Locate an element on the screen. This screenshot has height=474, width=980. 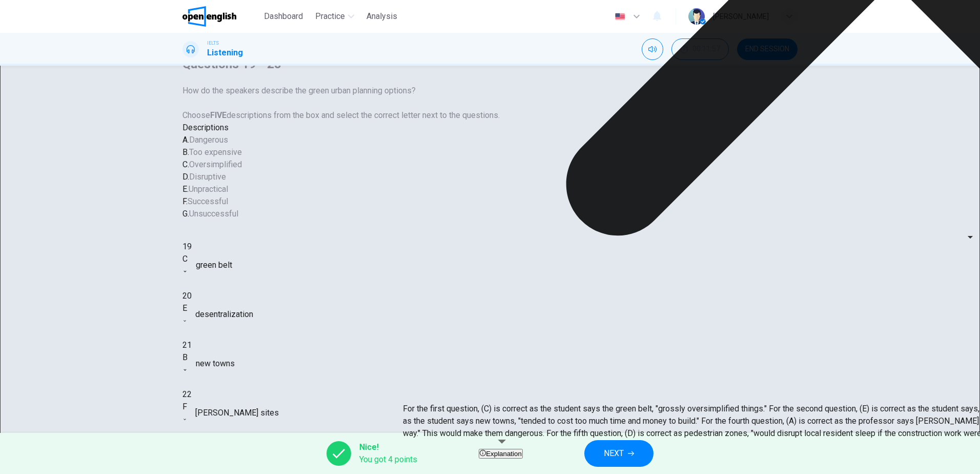
span: Descriptions is located at coordinates (206, 127).